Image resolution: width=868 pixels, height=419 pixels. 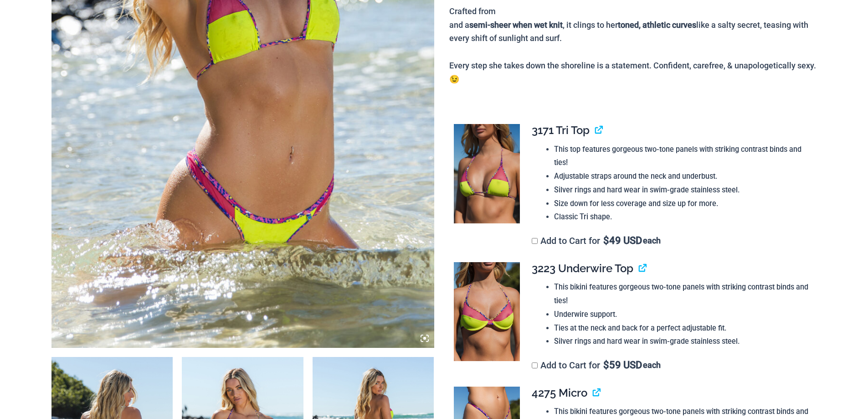 What do you see at coordinates (486, 312) in the screenshot?
I see `a: Coastal Bliss Leopard Sunset 3223 Underwire Top` at bounding box center [486, 312].